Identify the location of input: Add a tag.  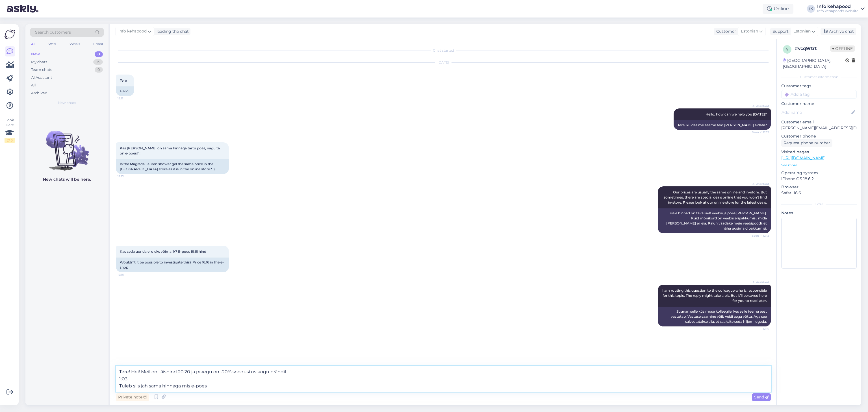
(819, 94).